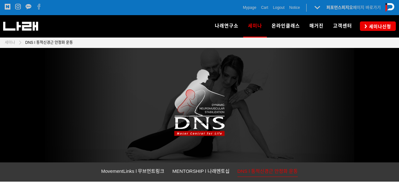 This screenshot has width=399, height=187. What do you see at coordinates (264, 8) in the screenshot?
I see `a: Cart` at bounding box center [264, 8].